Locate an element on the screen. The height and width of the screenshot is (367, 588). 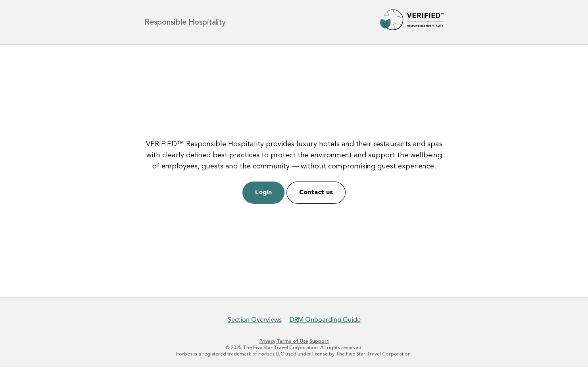
a: Support is located at coordinates (319, 341).